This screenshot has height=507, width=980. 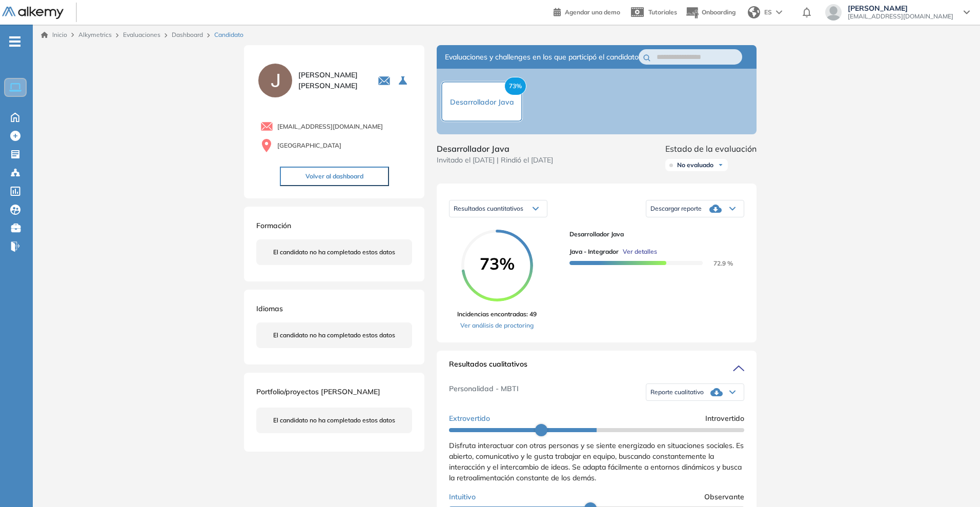 What do you see at coordinates (725, 419) in the screenshot?
I see `span: Introvertido` at bounding box center [725, 419].